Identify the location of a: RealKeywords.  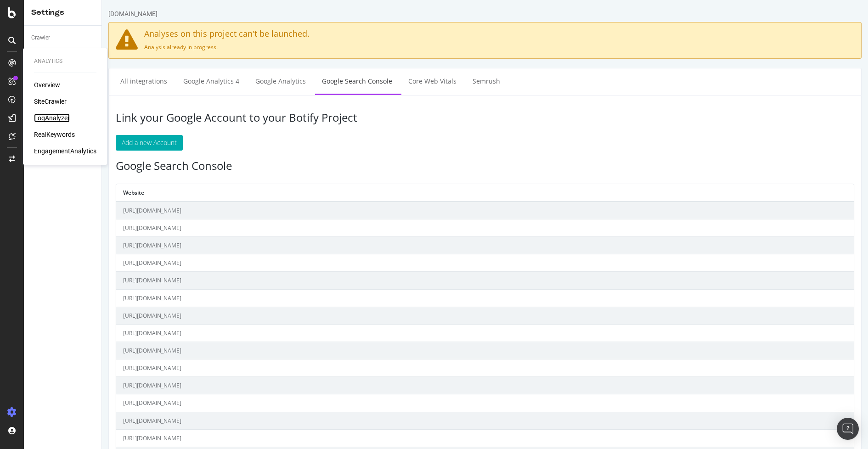
(54, 135).